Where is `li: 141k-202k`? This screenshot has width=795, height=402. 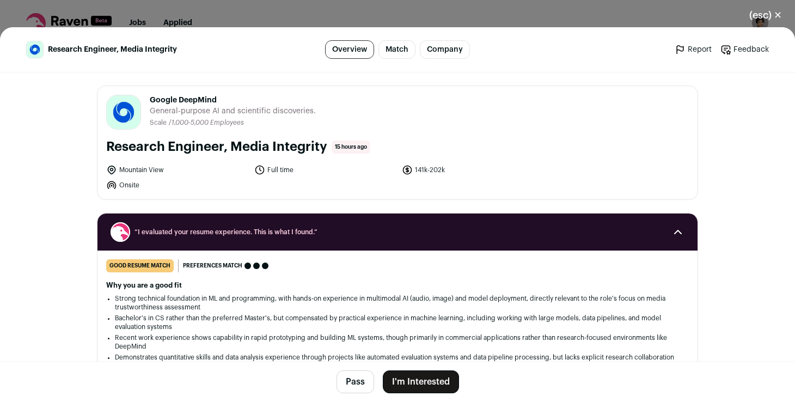
li: 141k-202k is located at coordinates (472, 170).